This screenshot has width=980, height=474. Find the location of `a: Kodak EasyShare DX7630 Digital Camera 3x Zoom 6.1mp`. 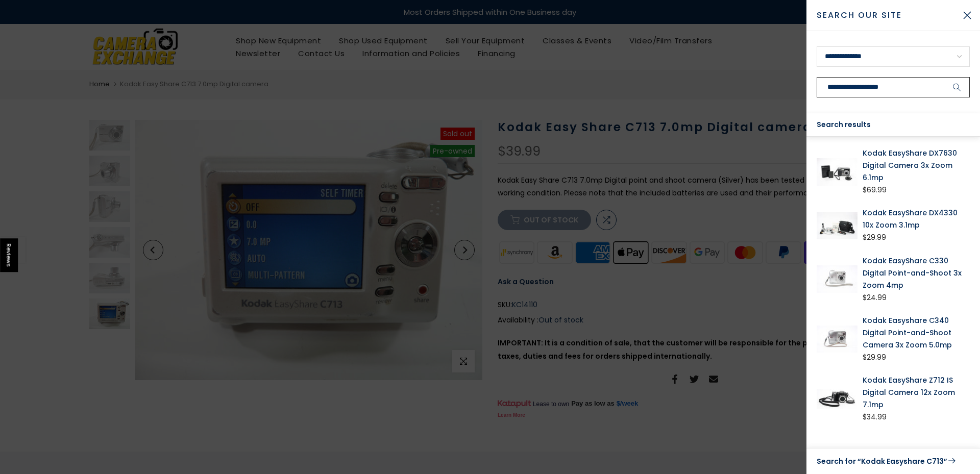

a: Kodak EasyShare DX7630 Digital Camera 3x Zoom 6.1mp is located at coordinates (916, 165).